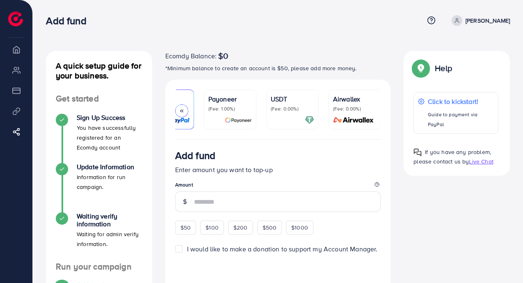 The image size is (523, 283). What do you see at coordinates (223, 56) in the screenshot?
I see `span: $0` at bounding box center [223, 56].